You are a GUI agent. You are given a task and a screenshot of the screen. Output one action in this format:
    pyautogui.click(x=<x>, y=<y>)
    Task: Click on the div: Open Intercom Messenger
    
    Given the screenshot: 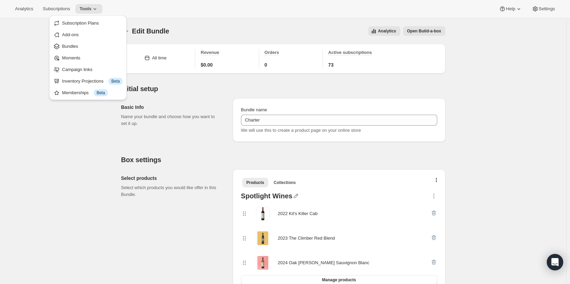 What is the action you would take?
    pyautogui.click(x=555, y=262)
    